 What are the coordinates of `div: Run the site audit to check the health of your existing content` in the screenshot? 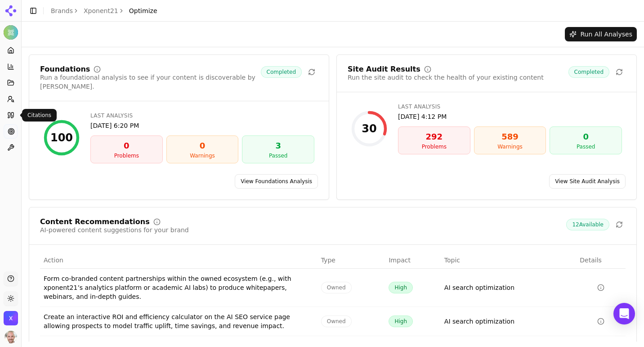 It's located at (446, 78).